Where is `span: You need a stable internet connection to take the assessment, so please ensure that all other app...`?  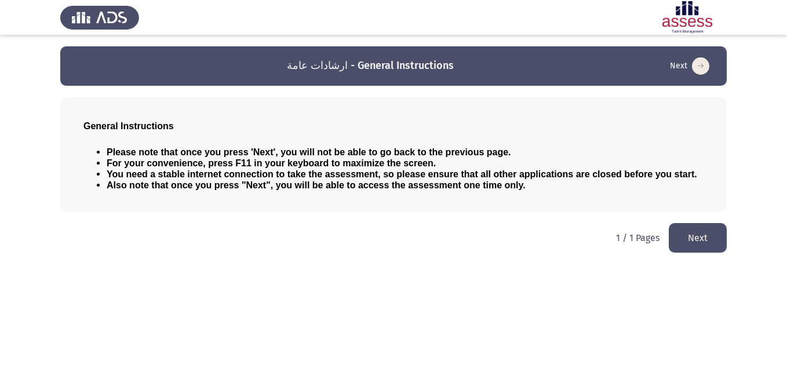 span: You need a stable internet connection to take the assessment, so please ensure that all other app... is located at coordinates (401, 174).